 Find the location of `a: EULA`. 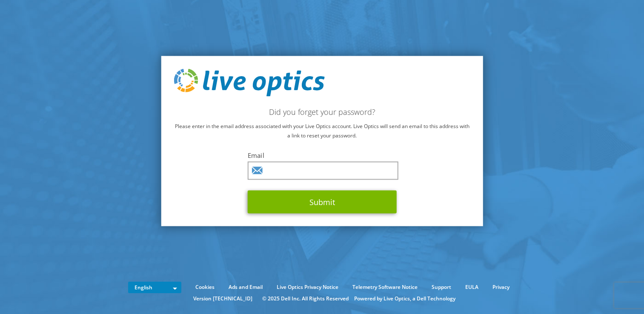

a: EULA is located at coordinates (472, 287).